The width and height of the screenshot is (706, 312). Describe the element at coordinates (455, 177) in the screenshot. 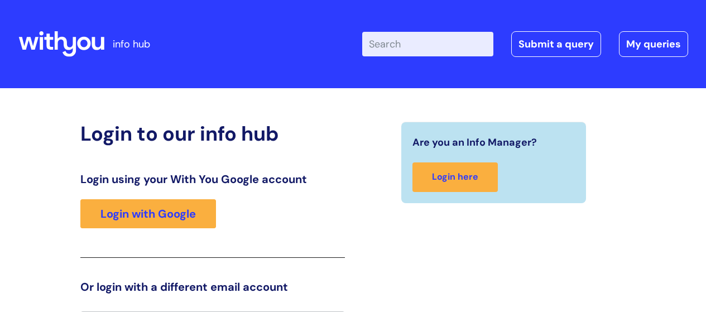

I see `a: Login here` at that location.